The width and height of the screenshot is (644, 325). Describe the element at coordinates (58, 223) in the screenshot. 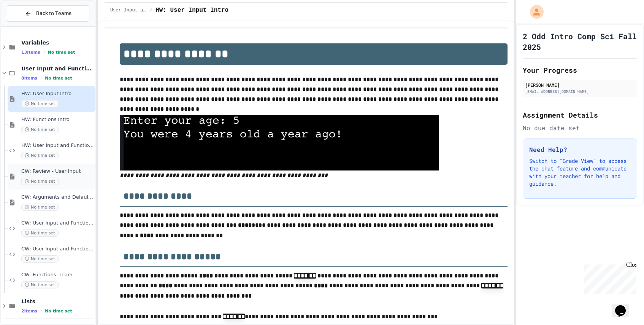

I see `span: CW: User Input and Functions Individual` at that location.